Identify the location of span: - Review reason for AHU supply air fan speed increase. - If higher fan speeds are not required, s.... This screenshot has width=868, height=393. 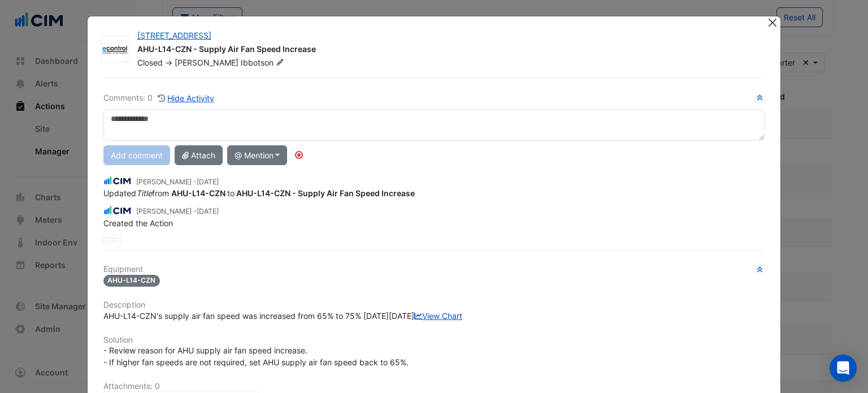
(256, 356).